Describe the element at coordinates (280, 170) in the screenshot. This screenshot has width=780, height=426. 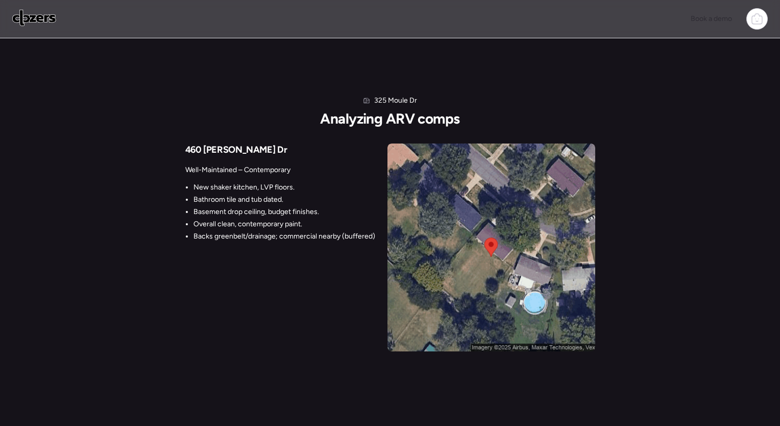
I see `p: Well-Maintained – Contemporary` at that location.